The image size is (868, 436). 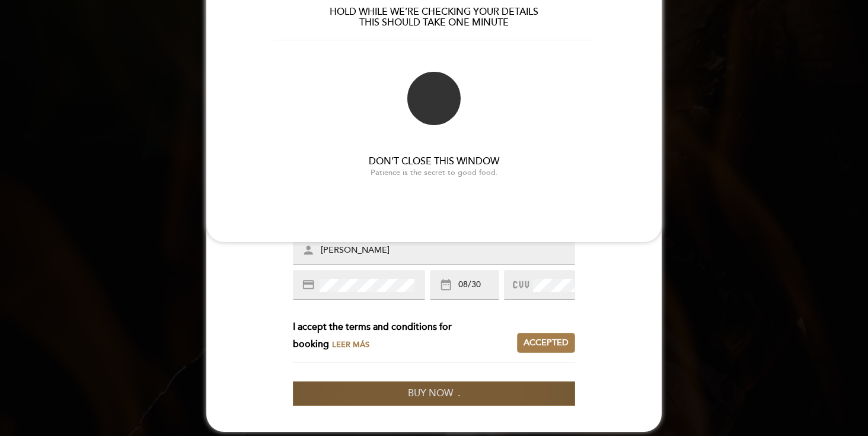 What do you see at coordinates (434, 22) in the screenshot?
I see `span: THIS SHOULD TAKE ONE MINUTE` at bounding box center [434, 22].